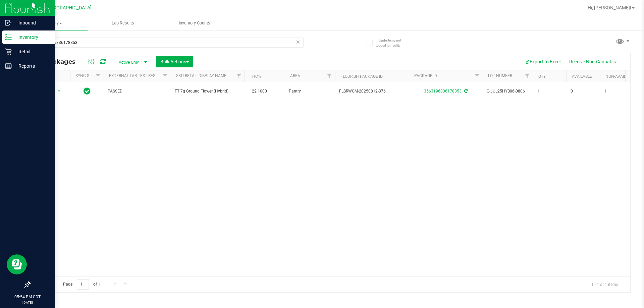 Image resolution: width=644 pixels, height=308 pixels. What do you see at coordinates (123, 23) in the screenshot?
I see `span: Lab Results` at bounding box center [123, 23].